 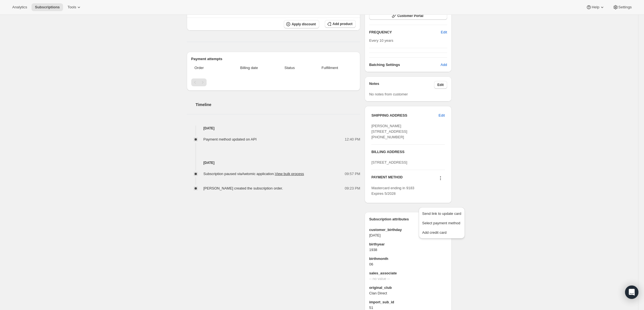 What do you see at coordinates (408, 264) in the screenshot?
I see `span: 06` at bounding box center [408, 264].